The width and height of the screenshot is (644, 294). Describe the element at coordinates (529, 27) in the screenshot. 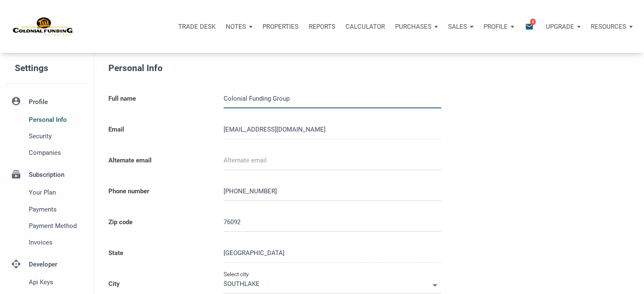

I see `button: email6` at that location.